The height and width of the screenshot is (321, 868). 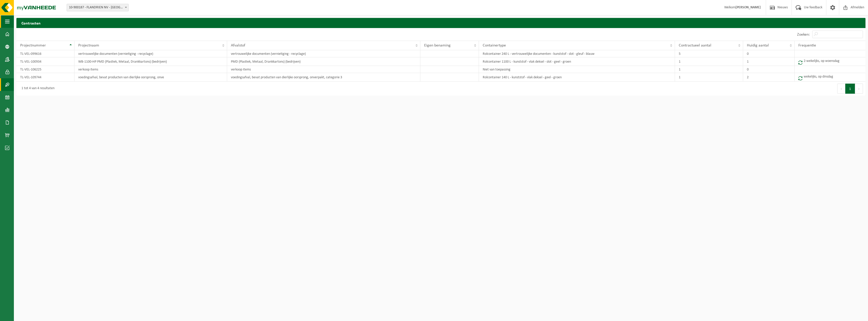 I want to click on button: Next, so click(x=859, y=88).